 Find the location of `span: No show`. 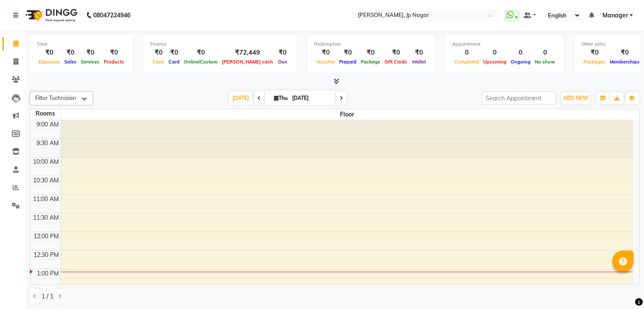

span: No show is located at coordinates (545, 62).